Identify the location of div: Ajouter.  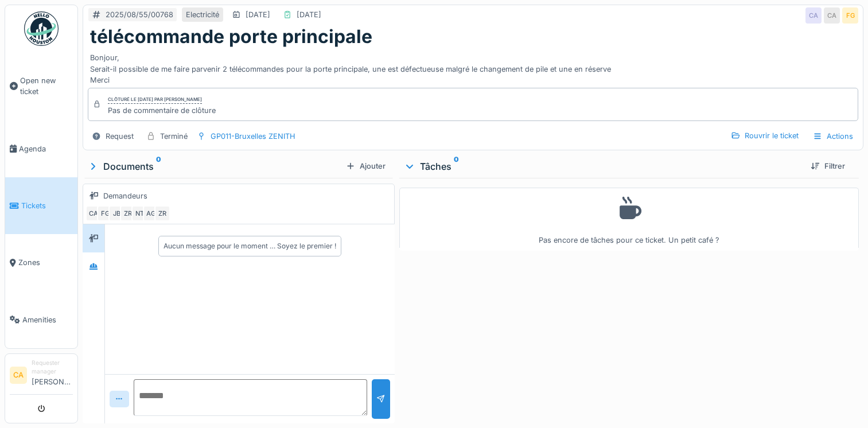
(366, 166).